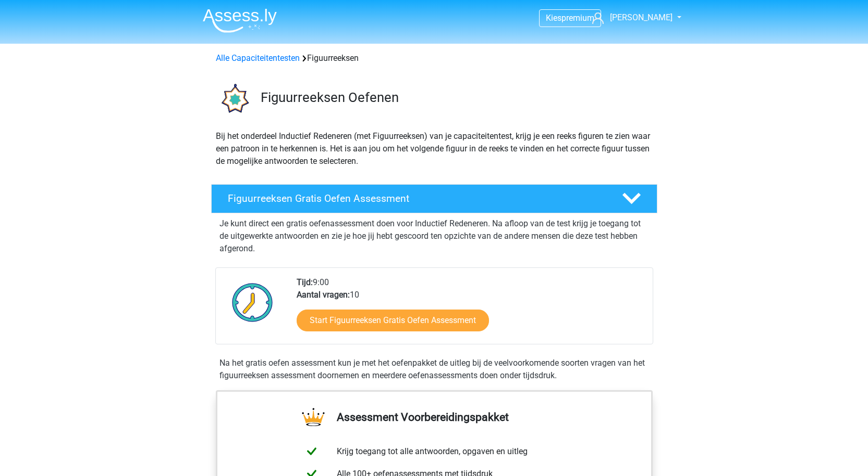 The image size is (868, 476). I want to click on b: Tijd:, so click(304, 282).